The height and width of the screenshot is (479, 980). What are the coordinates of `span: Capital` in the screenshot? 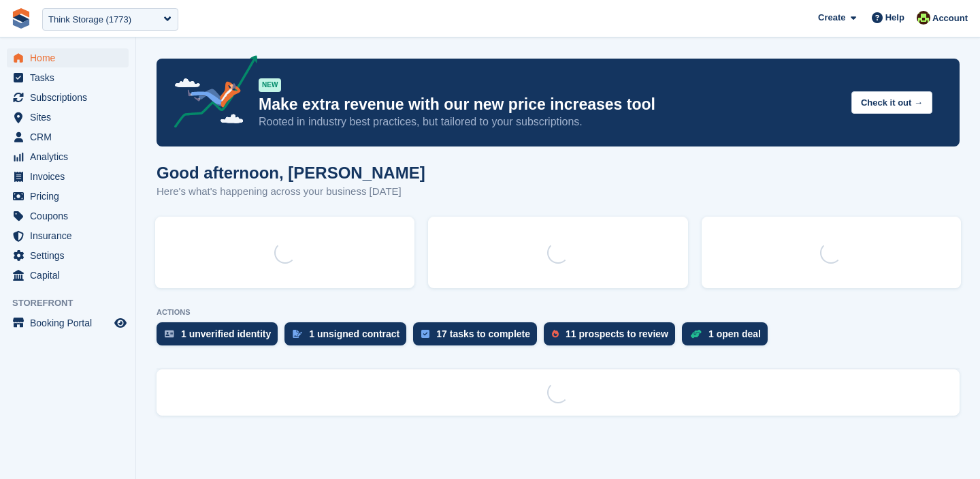 It's located at (71, 275).